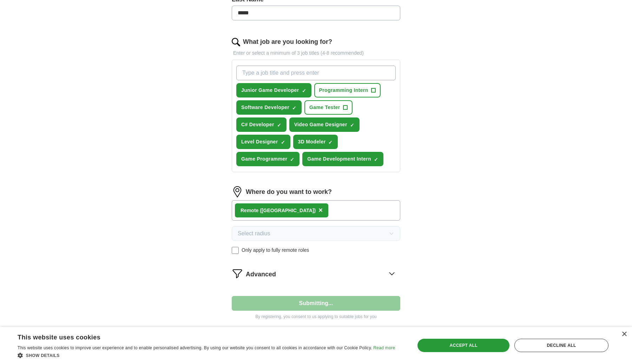 The height and width of the screenshot is (364, 632). I want to click on p: By registering, you consent to us applying to suitable jobs for you, so click(316, 317).